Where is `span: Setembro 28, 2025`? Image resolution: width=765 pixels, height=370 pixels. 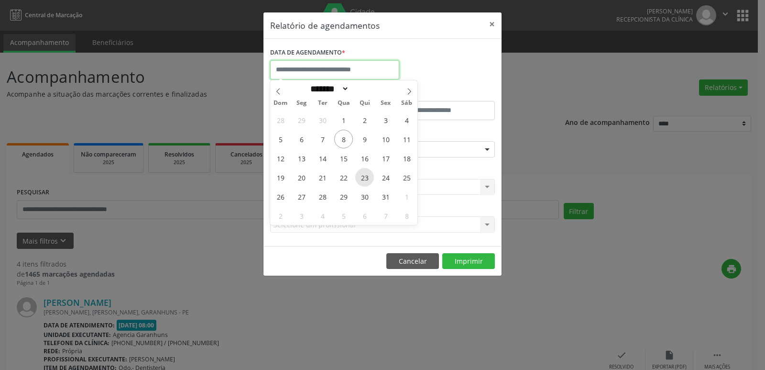 span: Setembro 28, 2025 is located at coordinates (280, 120).